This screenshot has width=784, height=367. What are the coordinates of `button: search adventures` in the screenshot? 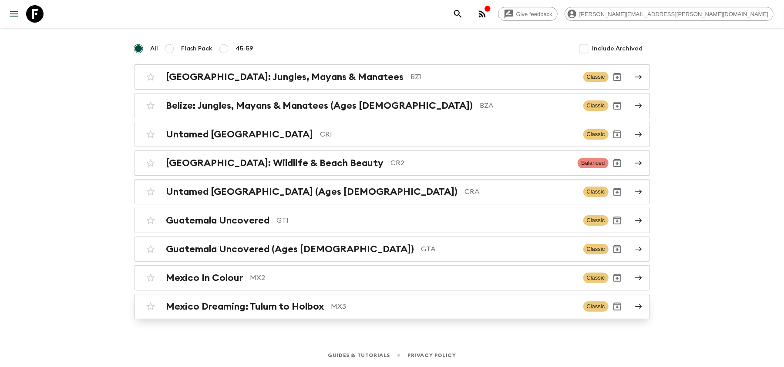 It's located at (458, 14).